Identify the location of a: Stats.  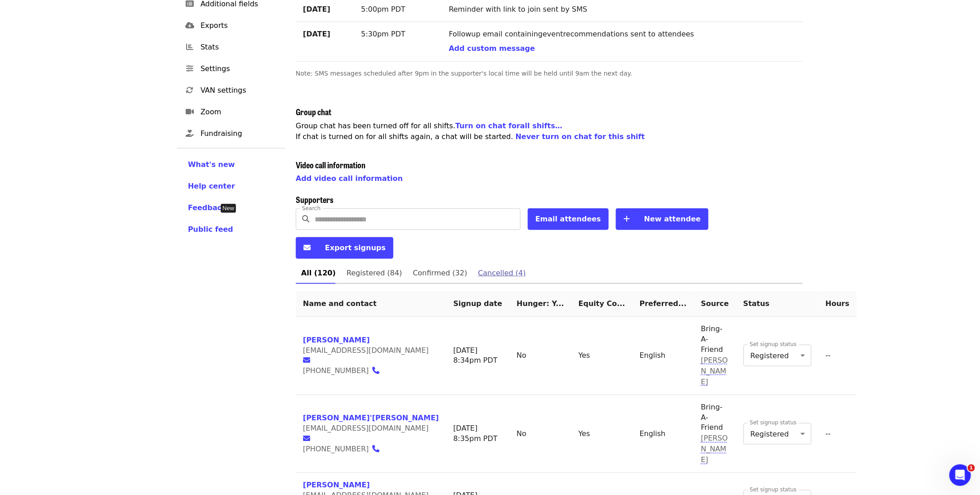
(231, 47).